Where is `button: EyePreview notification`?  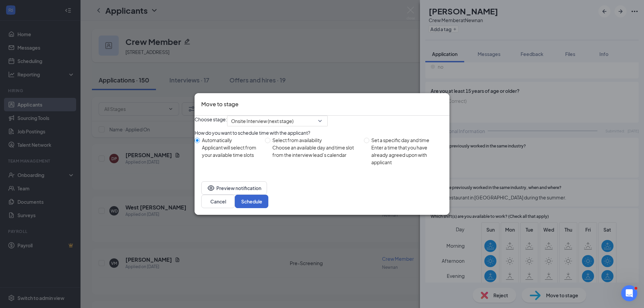 button: EyePreview notification is located at coordinates (234, 188).